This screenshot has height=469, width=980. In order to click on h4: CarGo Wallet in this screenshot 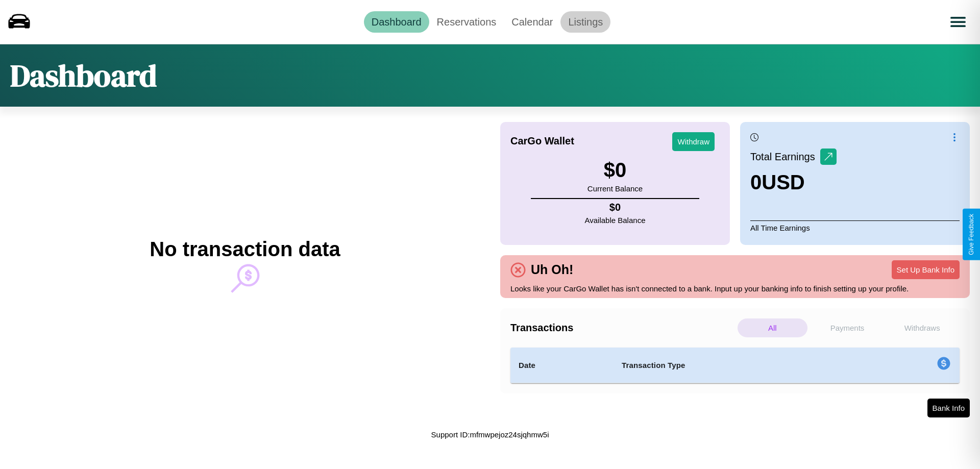, I will do `click(542, 141)`.